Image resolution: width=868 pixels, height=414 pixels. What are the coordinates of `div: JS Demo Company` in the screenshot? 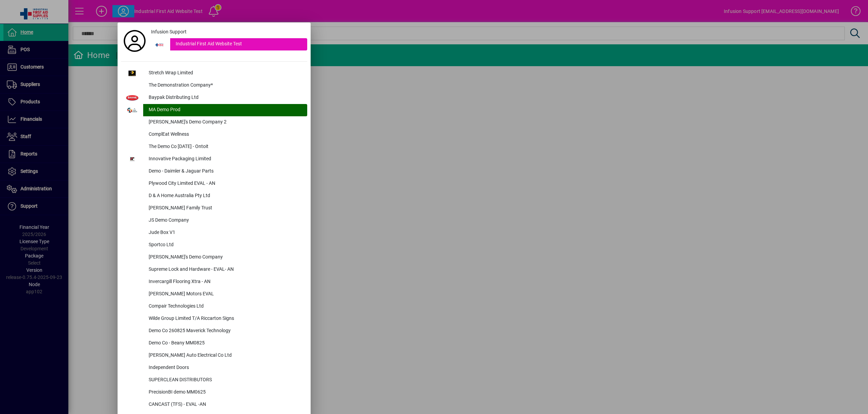 It's located at (225, 221).